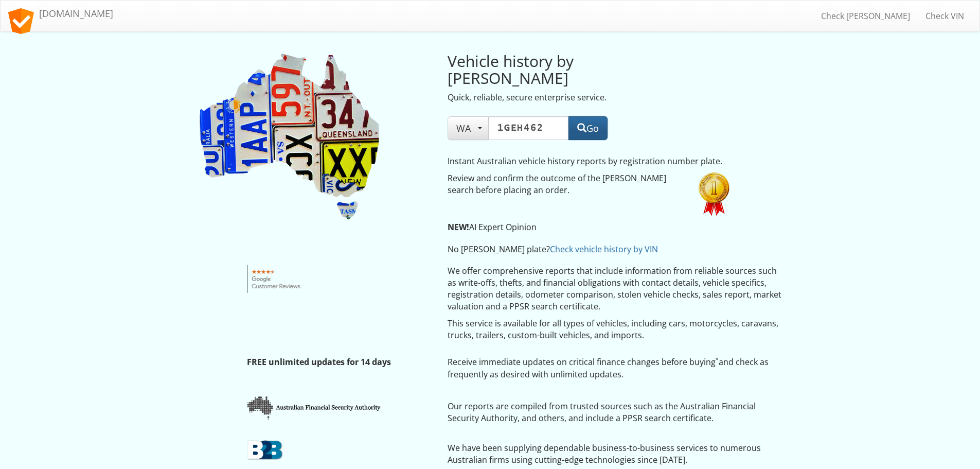 The height and width of the screenshot is (469, 980). I want to click on img: Rego Check, so click(290, 137).